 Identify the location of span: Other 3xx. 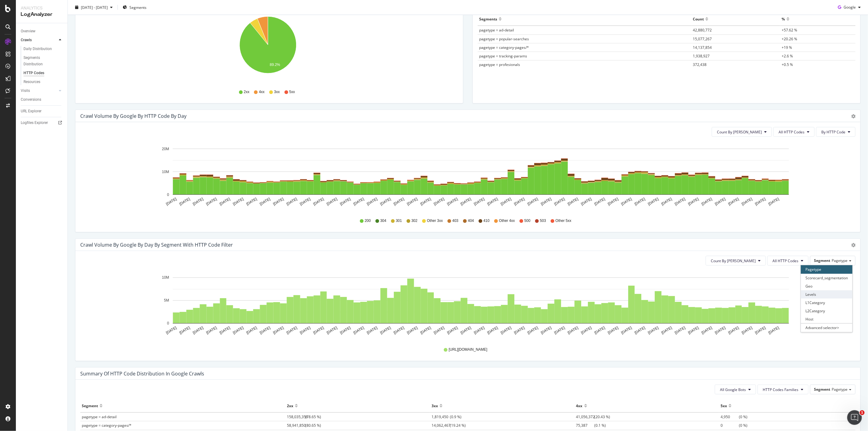
(435, 221).